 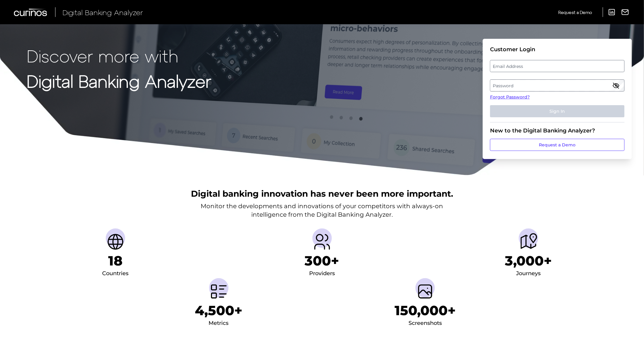 What do you see at coordinates (557, 86) in the screenshot?
I see `label: Password` at bounding box center [557, 86].